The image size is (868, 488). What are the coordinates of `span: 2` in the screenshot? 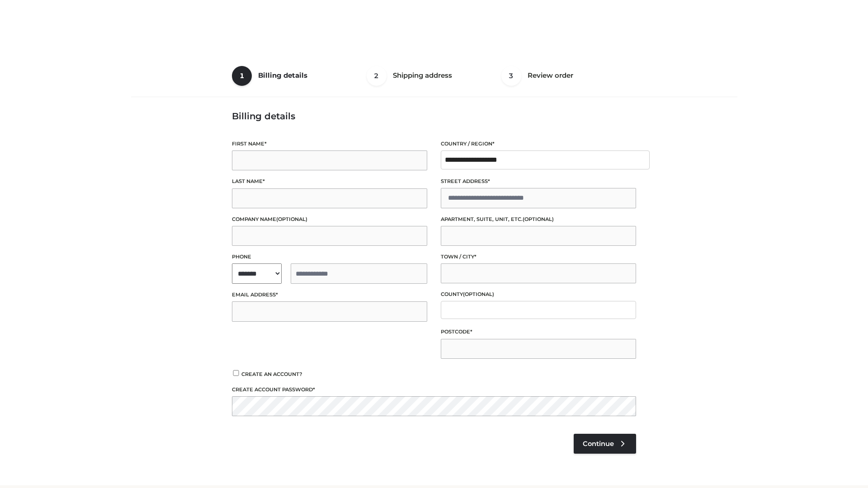 It's located at (377, 76).